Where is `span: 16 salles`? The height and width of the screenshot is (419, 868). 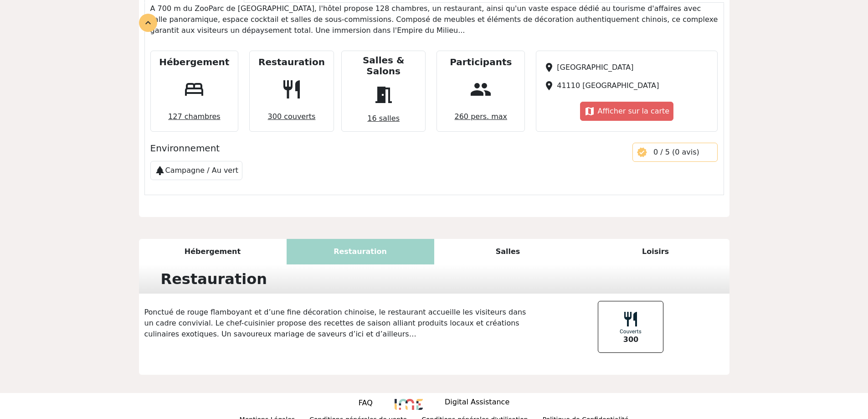
span: 16 salles is located at coordinates (383, 119).